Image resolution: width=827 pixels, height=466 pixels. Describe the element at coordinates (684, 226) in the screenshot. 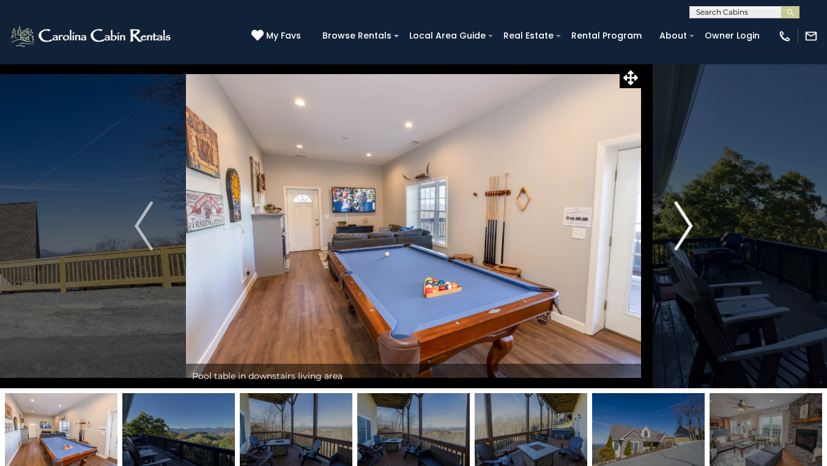

I see `button: Next` at that location.